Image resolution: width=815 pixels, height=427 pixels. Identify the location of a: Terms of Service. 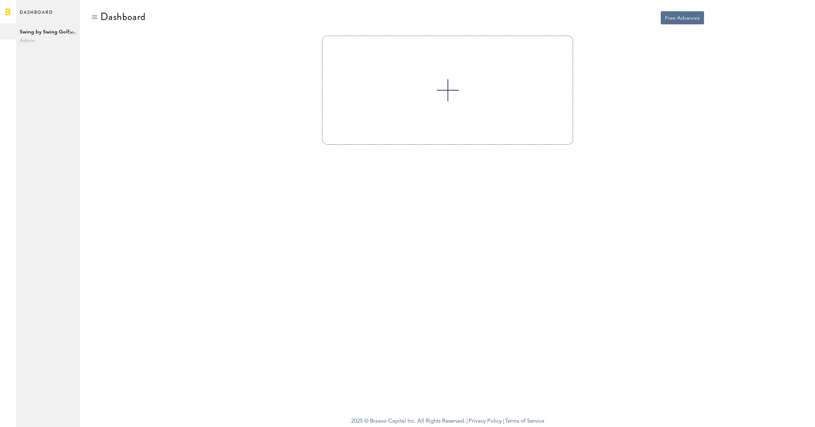
(525, 421).